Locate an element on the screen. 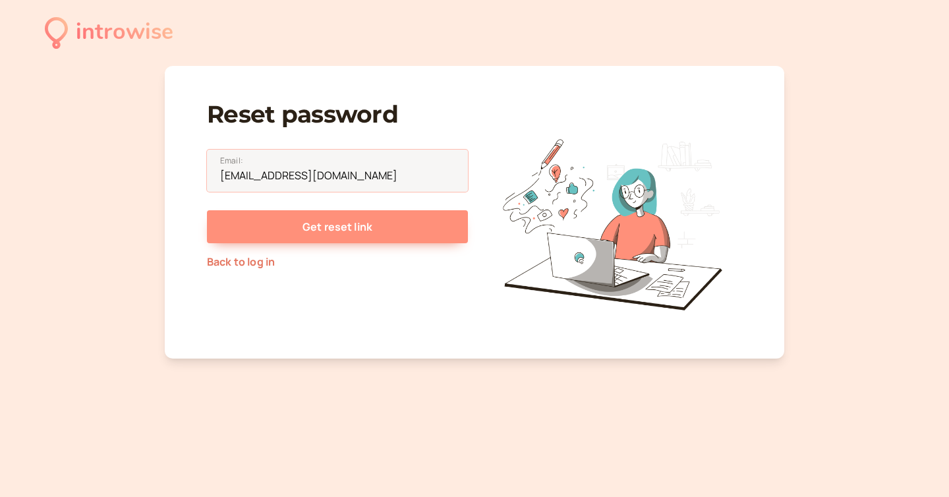 The image size is (949, 497). h1: Reset password is located at coordinates (338, 114).